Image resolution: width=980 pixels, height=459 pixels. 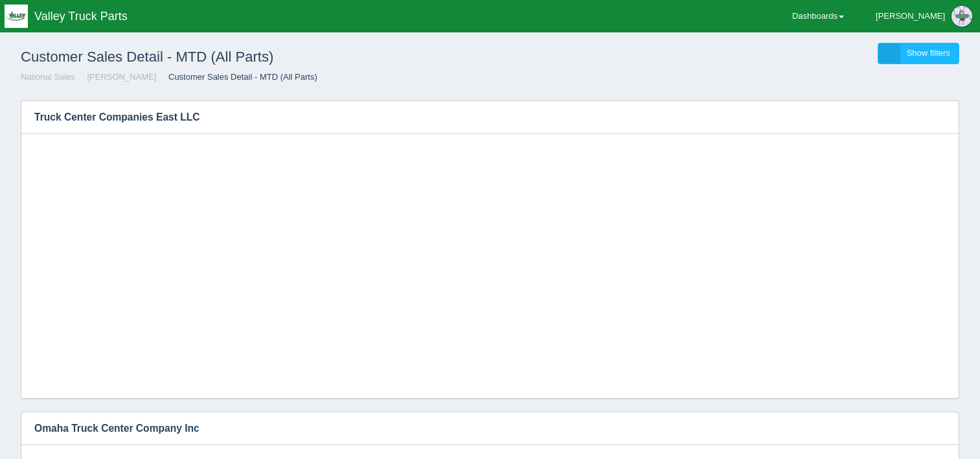 What do you see at coordinates (962, 16) in the screenshot?
I see `img: Profile Picture` at bounding box center [962, 16].